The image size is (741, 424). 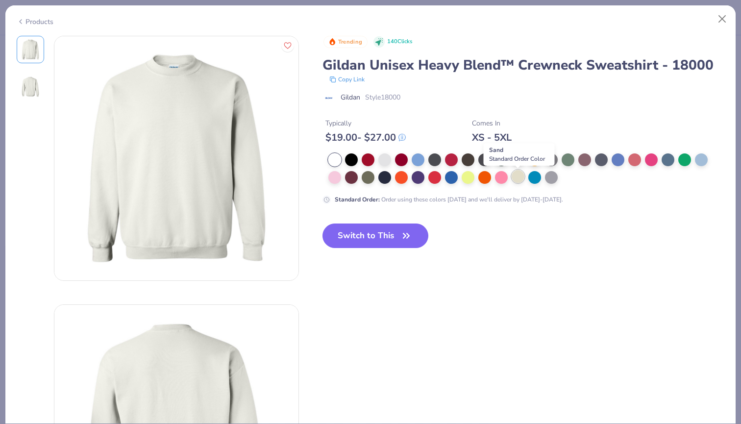 What do you see at coordinates (492, 123) in the screenshot?
I see `div: Comes In` at bounding box center [492, 123].